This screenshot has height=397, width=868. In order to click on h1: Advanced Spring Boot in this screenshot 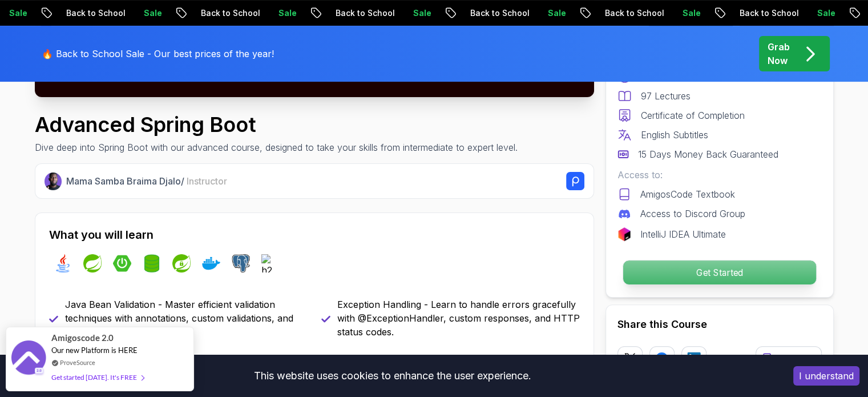, I will do `click(276, 124)`.